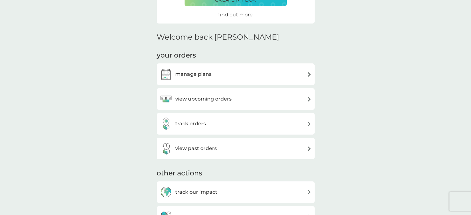  What do you see at coordinates (179, 173) in the screenshot?
I see `h3: other actions` at bounding box center [179, 173].